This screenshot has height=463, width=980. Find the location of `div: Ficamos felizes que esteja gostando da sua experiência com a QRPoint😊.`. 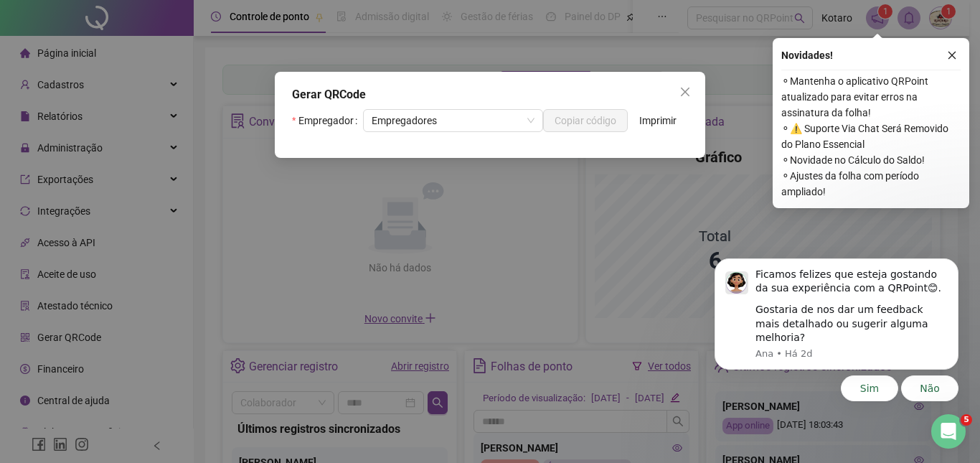

div: Ficamos felizes que esteja gostando da sua experiência com a QRPoint😊. is located at coordinates (159, 57).